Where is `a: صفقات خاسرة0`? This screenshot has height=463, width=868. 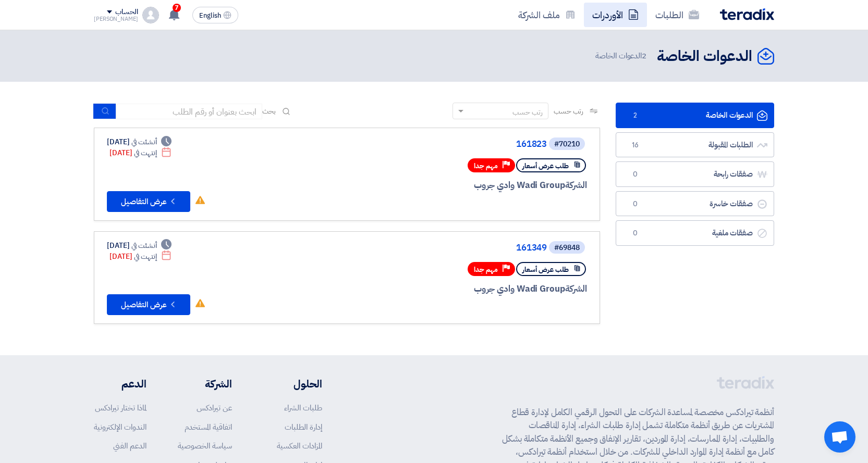
a: صفقات خاسرة0 is located at coordinates (695, 204).